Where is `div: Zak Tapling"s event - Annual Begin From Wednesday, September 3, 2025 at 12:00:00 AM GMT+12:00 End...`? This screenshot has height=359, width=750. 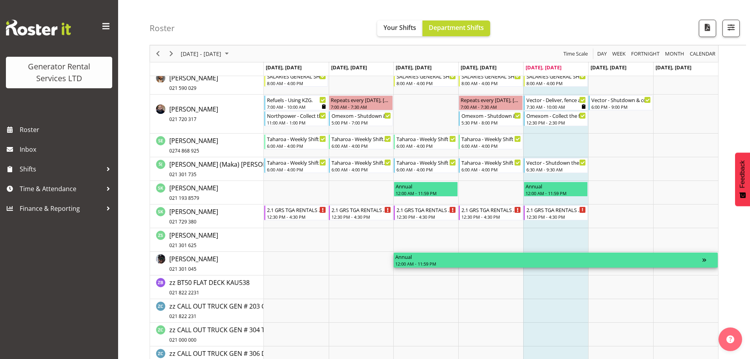 div: Zak Tapling"s event - Annual Begin From Wednesday, September 3, 2025 at 12:00:00 AM GMT+12:00 End... is located at coordinates (556, 260).